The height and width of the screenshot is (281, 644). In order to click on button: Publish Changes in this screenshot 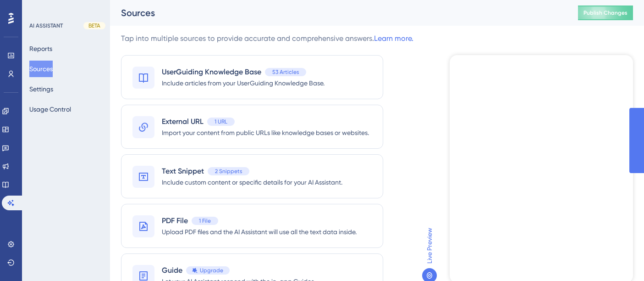, I will do `click(605, 13)`.